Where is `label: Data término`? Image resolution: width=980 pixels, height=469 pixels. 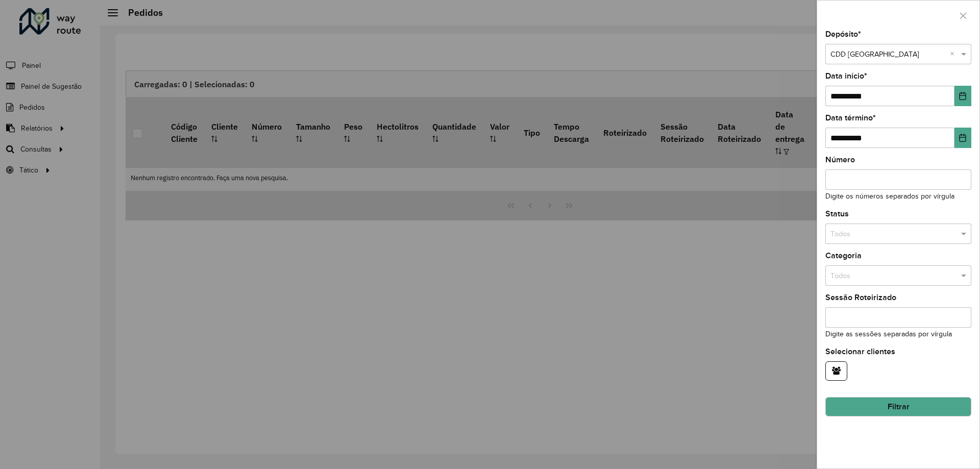 label: Data término is located at coordinates (850, 118).